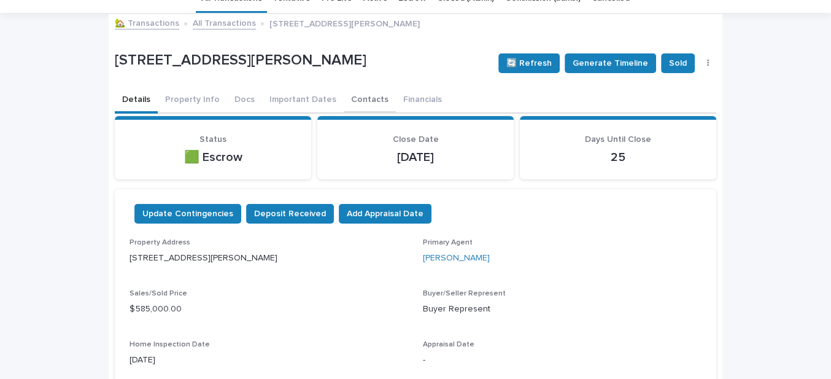 This screenshot has height=379, width=831. Describe the element at coordinates (244, 101) in the screenshot. I see `button: Docs` at that location.